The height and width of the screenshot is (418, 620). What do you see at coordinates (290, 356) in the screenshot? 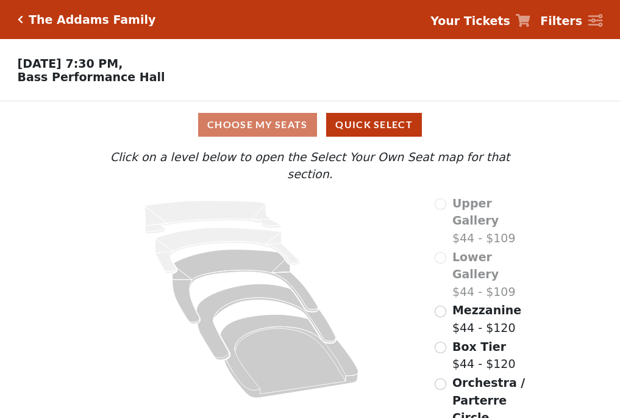
I see `path: Orchestra / Parterre Circle - Seats Available: 36` at bounding box center [290, 356].